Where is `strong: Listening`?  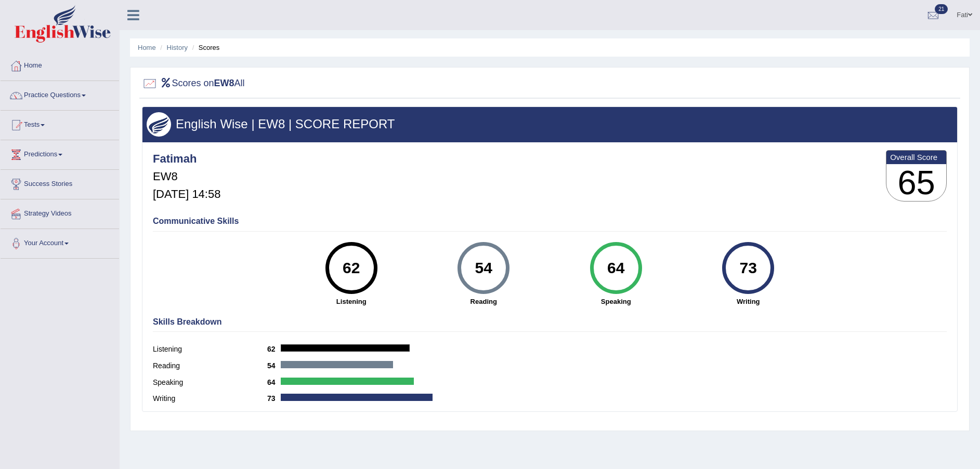
strong: Listening is located at coordinates (351, 302).